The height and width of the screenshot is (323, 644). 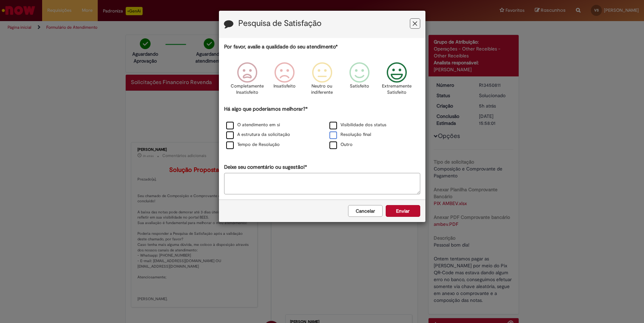 What do you see at coordinates (253, 125) in the screenshot?
I see `label: O atendimento em si` at bounding box center [253, 125].